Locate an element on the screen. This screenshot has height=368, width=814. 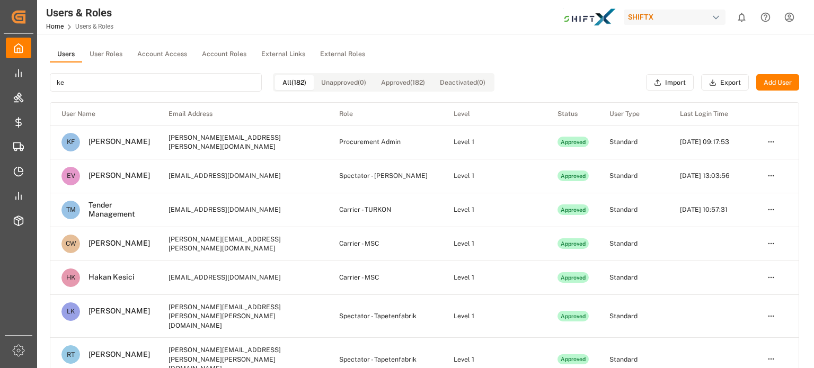
div: Hakan Kesici is located at coordinates (107, 278).